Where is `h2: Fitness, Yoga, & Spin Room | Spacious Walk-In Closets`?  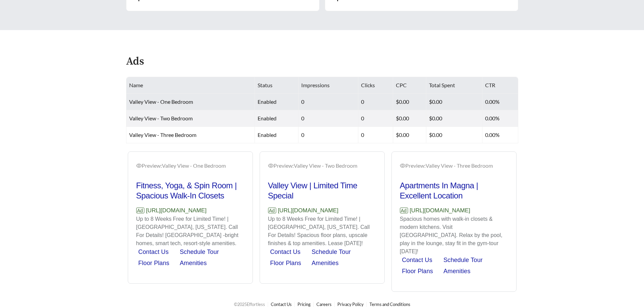
h2: Fitness, Yoga, & Spin Room | Spacious Walk-In Closets is located at coordinates (190, 191).